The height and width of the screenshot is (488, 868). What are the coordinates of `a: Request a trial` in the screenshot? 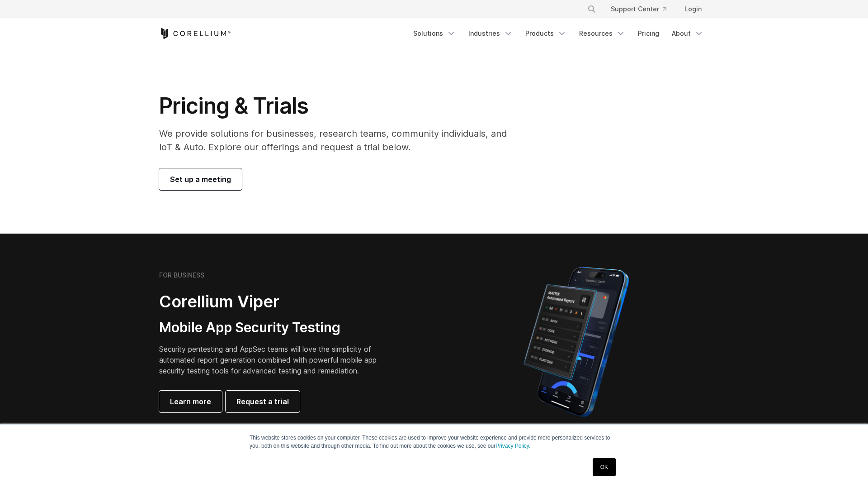 It's located at (263, 402).